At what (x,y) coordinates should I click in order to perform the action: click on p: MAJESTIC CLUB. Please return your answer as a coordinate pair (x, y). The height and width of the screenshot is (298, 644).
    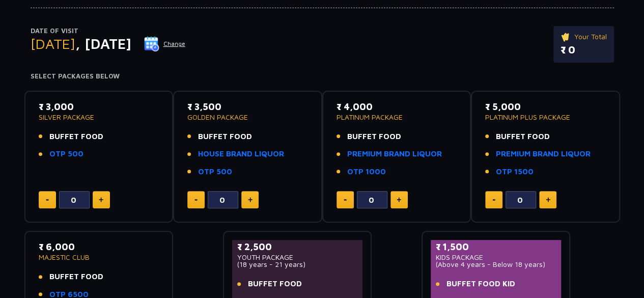
    Looking at the image, I should click on (99, 257).